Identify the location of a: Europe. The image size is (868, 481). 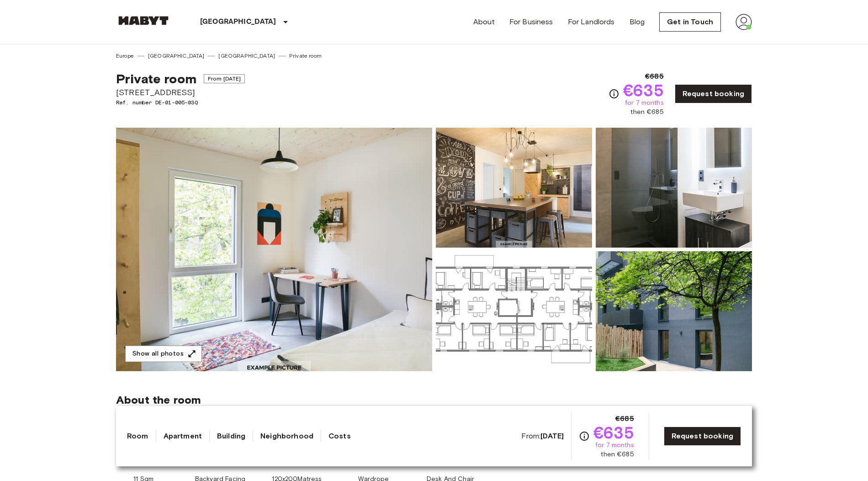
(124, 56).